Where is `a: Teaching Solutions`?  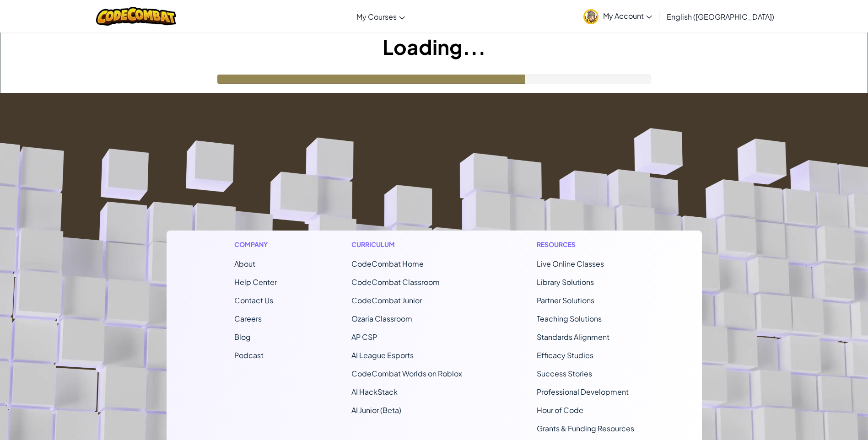
a: Teaching Solutions is located at coordinates (569, 318).